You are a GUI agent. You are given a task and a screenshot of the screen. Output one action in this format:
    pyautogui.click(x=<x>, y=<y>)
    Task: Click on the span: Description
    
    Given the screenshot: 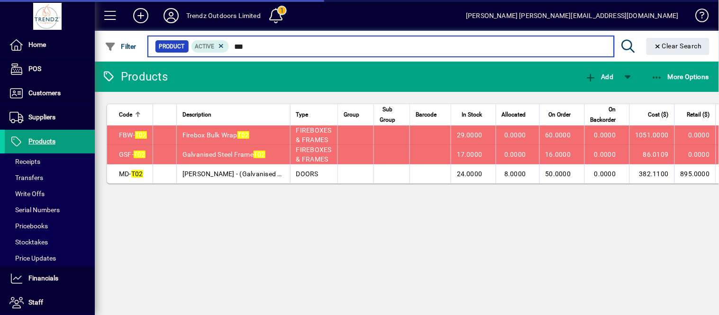 What is the action you would take?
    pyautogui.click(x=197, y=115)
    